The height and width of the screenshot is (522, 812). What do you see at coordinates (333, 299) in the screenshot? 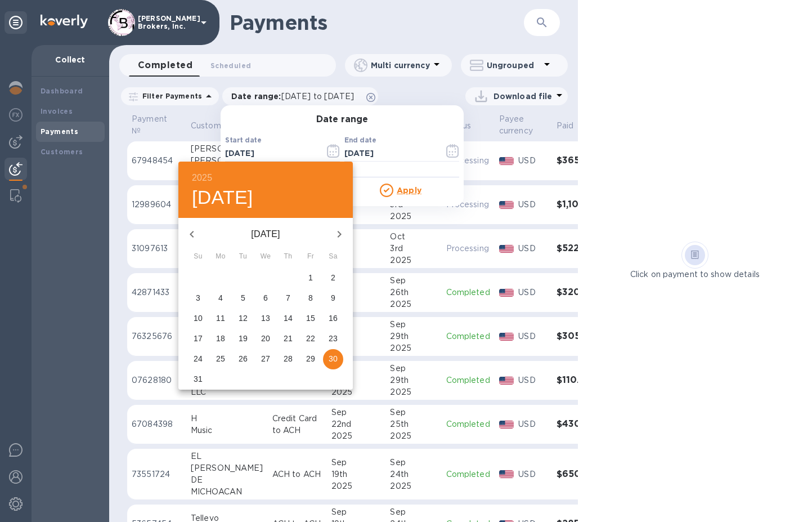
I see `button: 9` at bounding box center [333, 299].